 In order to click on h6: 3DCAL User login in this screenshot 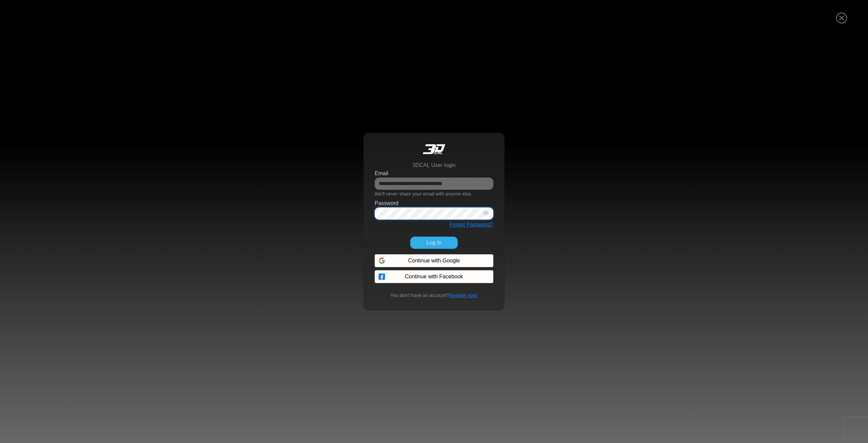, I will do `click(433, 165)`.